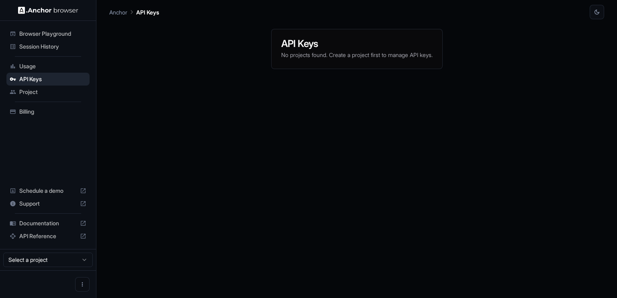 The height and width of the screenshot is (298, 617). What do you see at coordinates (48, 191) in the screenshot?
I see `span: Schedule a demo` at bounding box center [48, 191].